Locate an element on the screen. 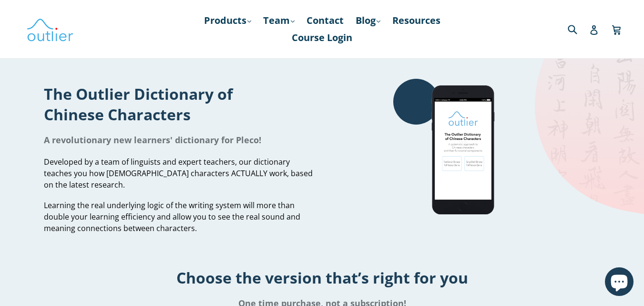  img: Outlier Linguistics is located at coordinates (50, 29).